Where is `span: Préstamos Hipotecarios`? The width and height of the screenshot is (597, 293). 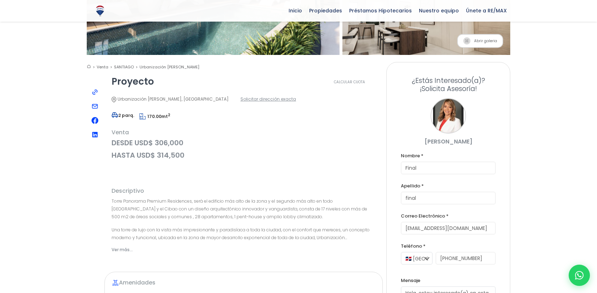
span: Préstamos Hipotecarios is located at coordinates (380, 11).